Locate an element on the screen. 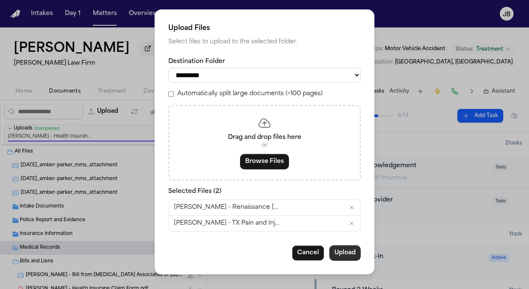  label: Automatically split large documents (>100 pages) is located at coordinates (250, 94).